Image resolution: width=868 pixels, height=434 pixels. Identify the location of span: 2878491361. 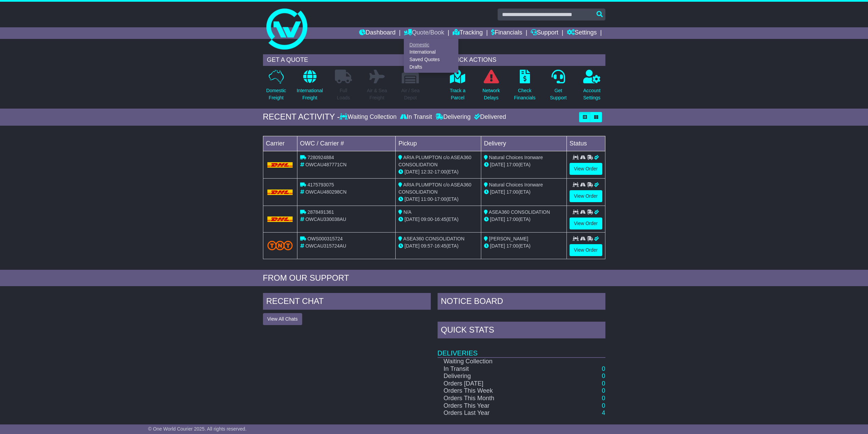
(321, 212).